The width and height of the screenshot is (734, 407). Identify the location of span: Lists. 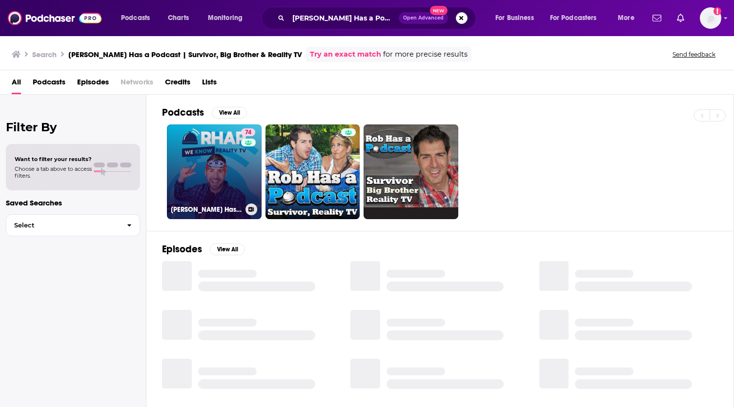
(209, 84).